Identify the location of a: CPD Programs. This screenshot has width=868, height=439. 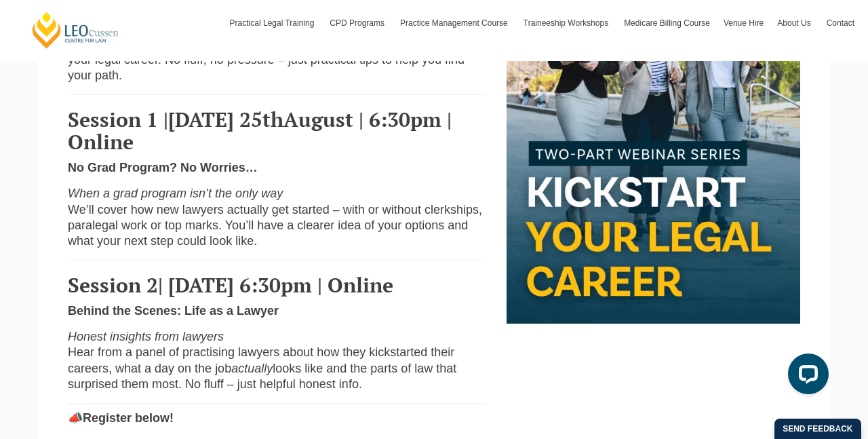
(358, 23).